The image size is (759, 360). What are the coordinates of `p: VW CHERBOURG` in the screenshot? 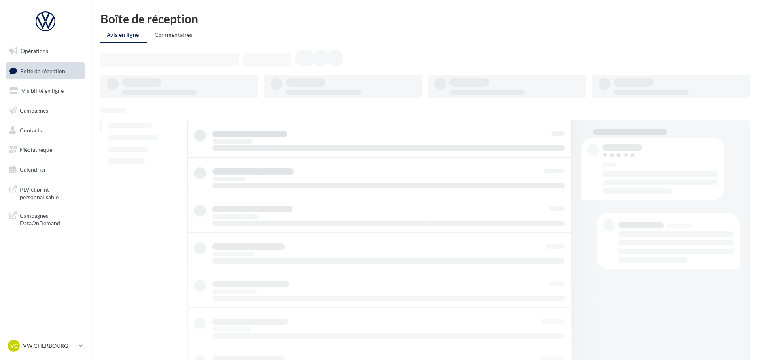 It's located at (49, 346).